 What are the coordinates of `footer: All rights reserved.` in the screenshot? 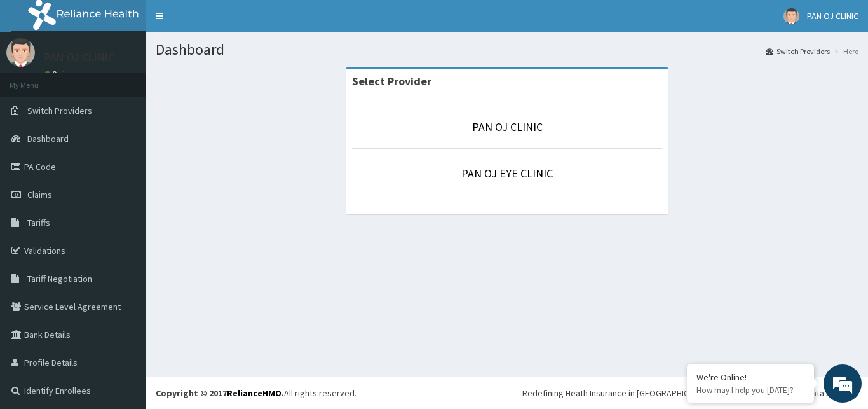 It's located at (507, 392).